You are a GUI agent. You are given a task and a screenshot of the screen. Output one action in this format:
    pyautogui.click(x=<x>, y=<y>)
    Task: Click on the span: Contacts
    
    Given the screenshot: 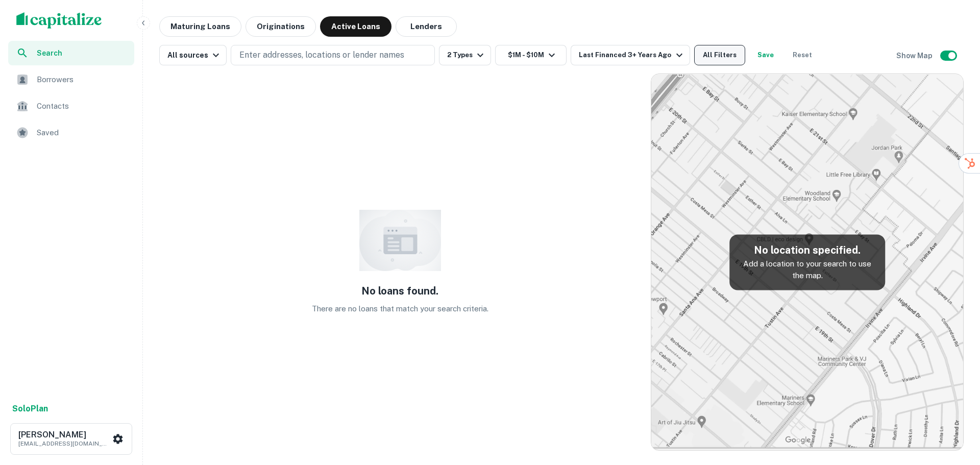 What is the action you would take?
    pyautogui.click(x=82, y=107)
    